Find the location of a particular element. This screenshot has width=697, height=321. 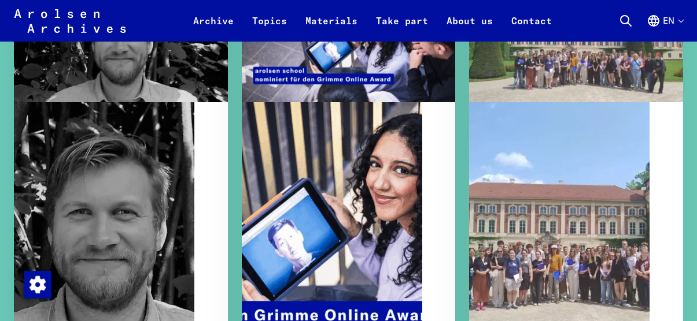

a: Contact is located at coordinates (531, 28).